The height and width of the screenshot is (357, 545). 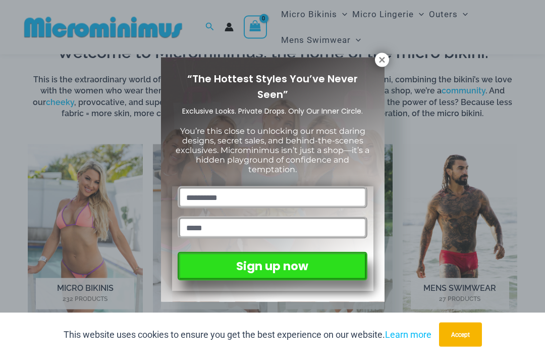 I want to click on span: You’re this close to unlocking our most daring designs, secret sales, and behind-the-scenes exclu..., so click(x=272, y=150).